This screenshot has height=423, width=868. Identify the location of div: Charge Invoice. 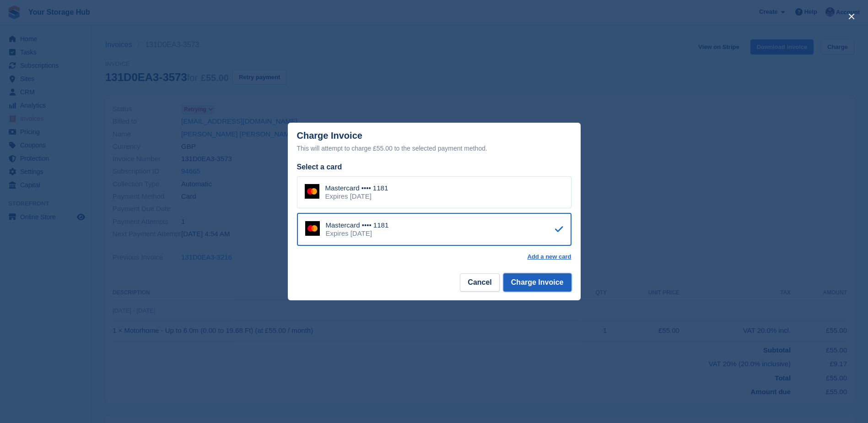
(434, 142).